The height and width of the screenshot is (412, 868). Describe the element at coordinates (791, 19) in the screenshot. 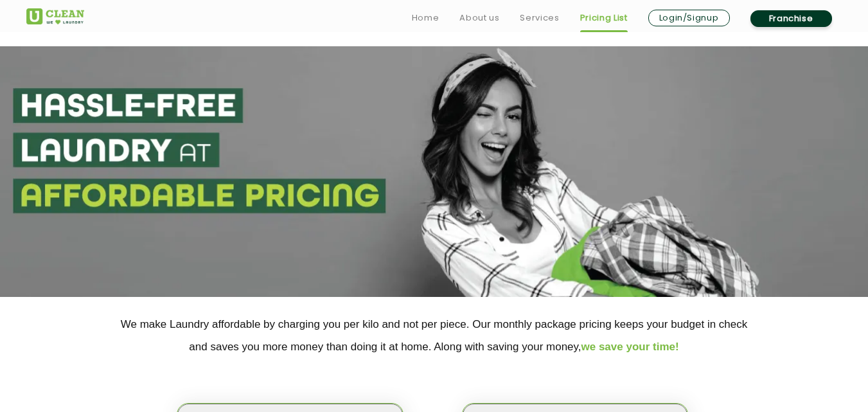

I see `a: Franchise` at that location.